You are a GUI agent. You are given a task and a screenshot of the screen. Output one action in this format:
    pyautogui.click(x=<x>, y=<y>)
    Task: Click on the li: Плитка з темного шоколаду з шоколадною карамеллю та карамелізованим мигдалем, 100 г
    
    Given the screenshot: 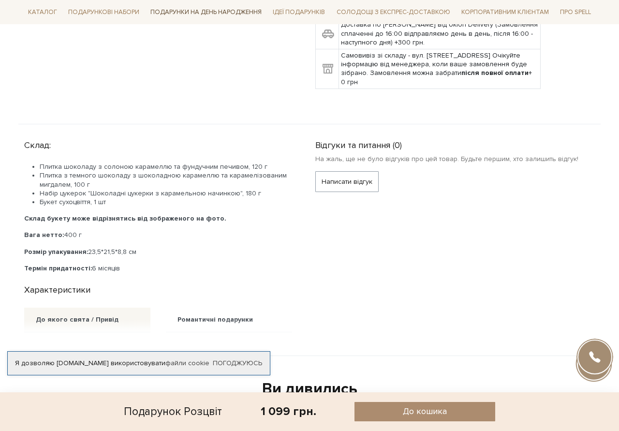 What is the action you would take?
    pyautogui.click(x=166, y=180)
    